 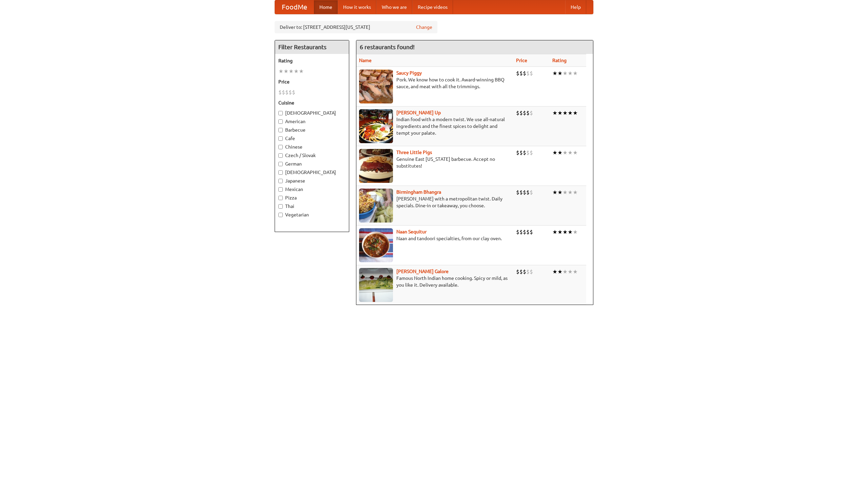 I want to click on img: curryup.jpg, so click(x=376, y=126).